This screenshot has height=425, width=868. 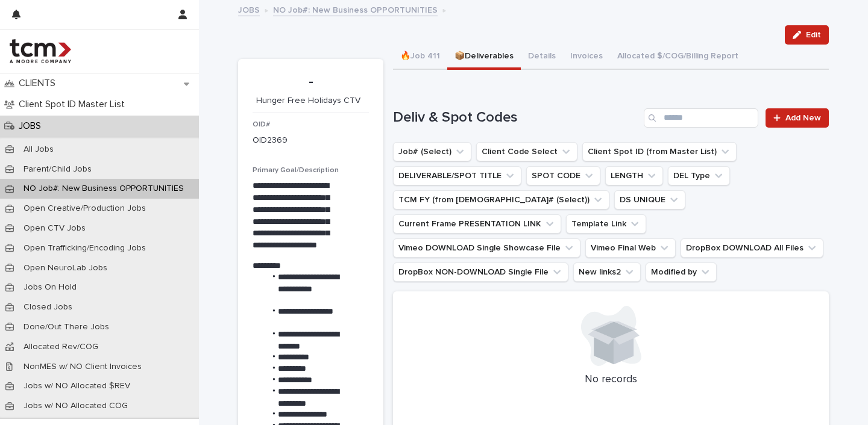 What do you see at coordinates (85, 248) in the screenshot?
I see `p: Open Trafficking/Encoding Jobs` at bounding box center [85, 248].